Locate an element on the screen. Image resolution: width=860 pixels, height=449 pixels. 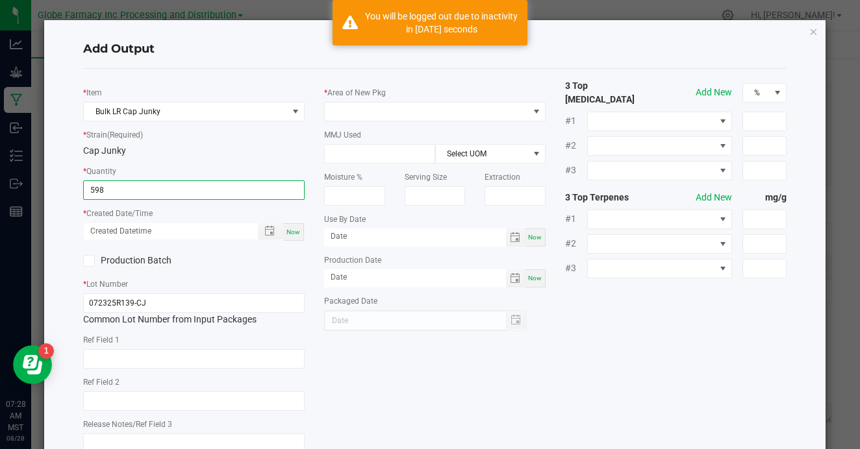
label: Serving Size is located at coordinates (425, 177).